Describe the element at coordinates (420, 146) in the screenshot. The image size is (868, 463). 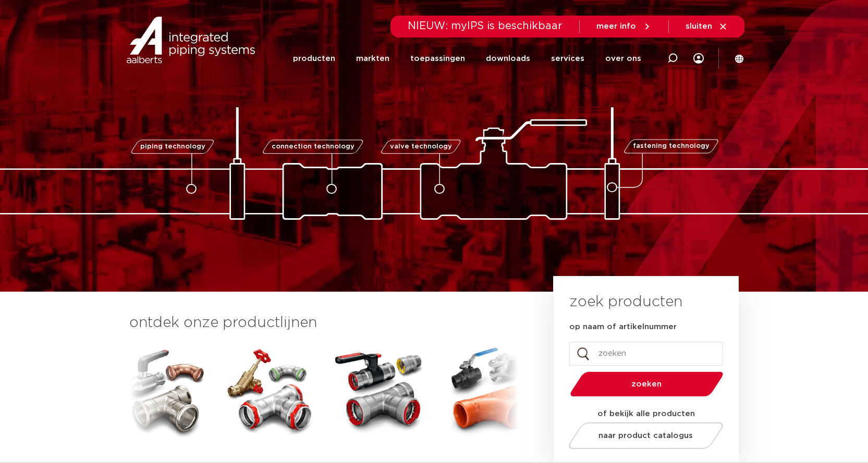
I see `span: valve technology` at that location.